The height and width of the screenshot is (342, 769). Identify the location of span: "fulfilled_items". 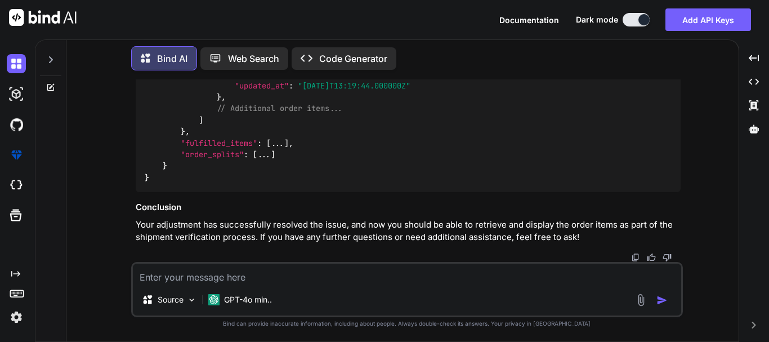
(219, 143).